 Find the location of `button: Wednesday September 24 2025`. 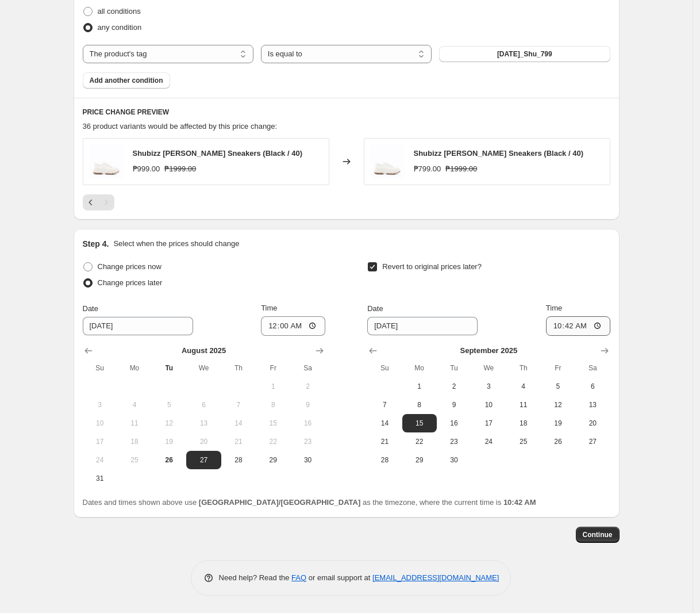

button: Wednesday September 24 2025 is located at coordinates (489, 442).